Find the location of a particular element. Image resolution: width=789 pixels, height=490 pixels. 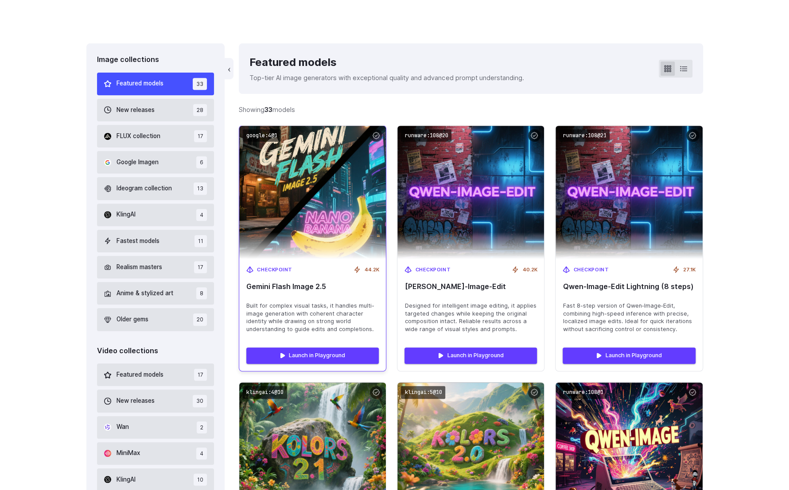

p: Top-tier AI image generators with exceptional quality and advanced prompt understanding. is located at coordinates (386, 77).